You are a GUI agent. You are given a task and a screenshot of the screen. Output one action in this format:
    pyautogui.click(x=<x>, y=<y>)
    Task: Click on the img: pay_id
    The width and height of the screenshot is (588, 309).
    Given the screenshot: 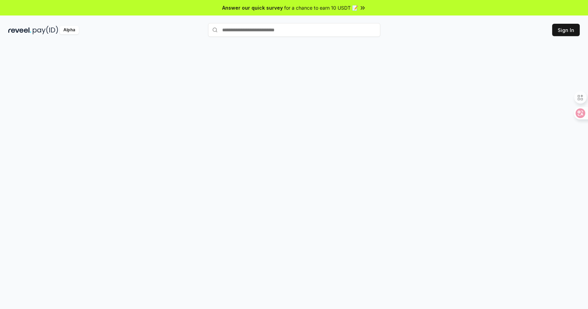 What is the action you would take?
    pyautogui.click(x=45, y=30)
    